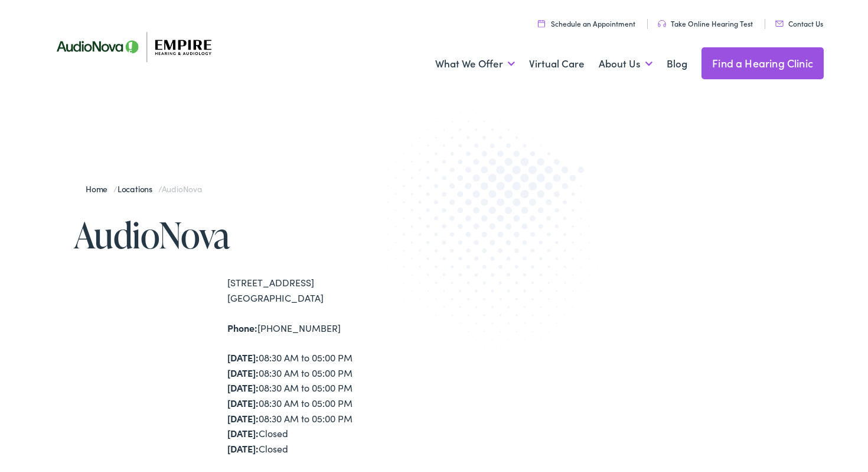 This screenshot has width=868, height=472. Describe the element at coordinates (625, 64) in the screenshot. I see `a: About Us` at that location.